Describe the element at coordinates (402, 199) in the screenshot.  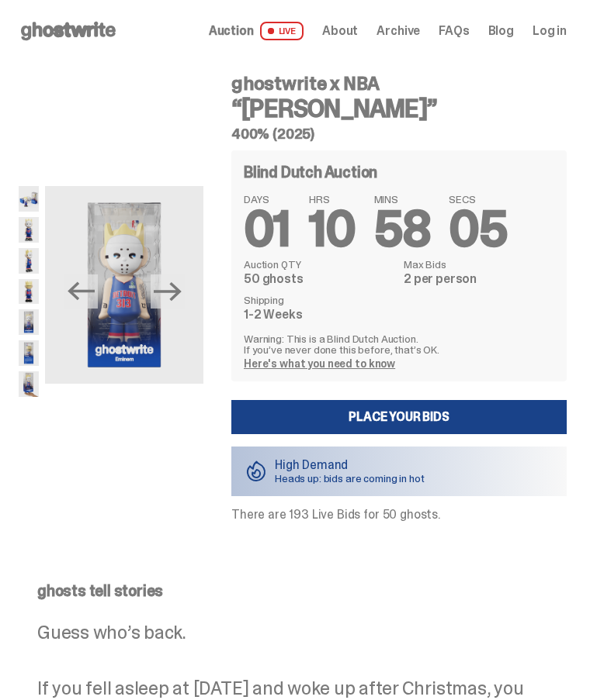
I see `span: MINS` at that location.